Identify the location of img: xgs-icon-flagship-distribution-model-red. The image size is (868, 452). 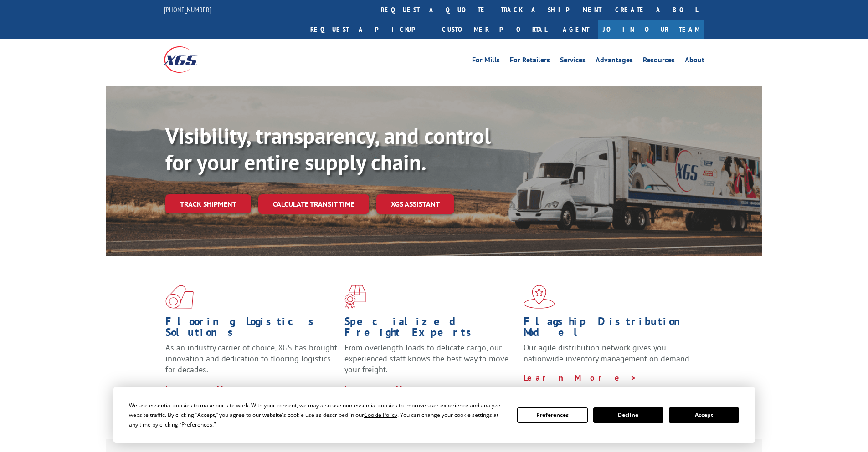
(539, 297).